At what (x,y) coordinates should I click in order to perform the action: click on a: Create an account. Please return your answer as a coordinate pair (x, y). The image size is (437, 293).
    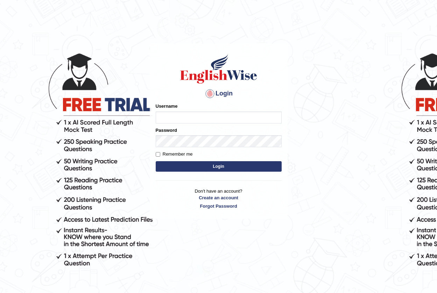
    Looking at the image, I should click on (219, 198).